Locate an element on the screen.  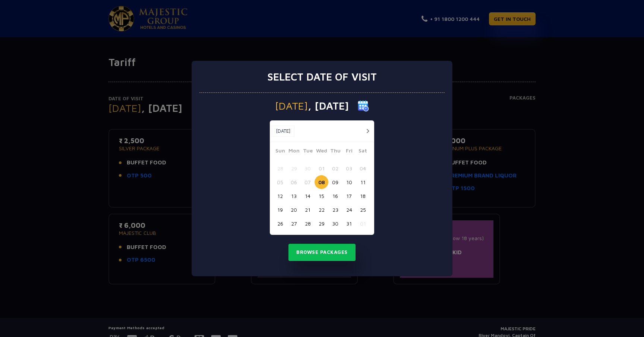
span: Tue is located at coordinates (307, 152).